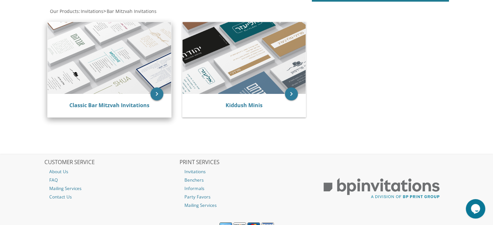 This screenshot has height=225, width=493. I want to click on a: Bar Mitzvah Invitations, so click(131, 11).